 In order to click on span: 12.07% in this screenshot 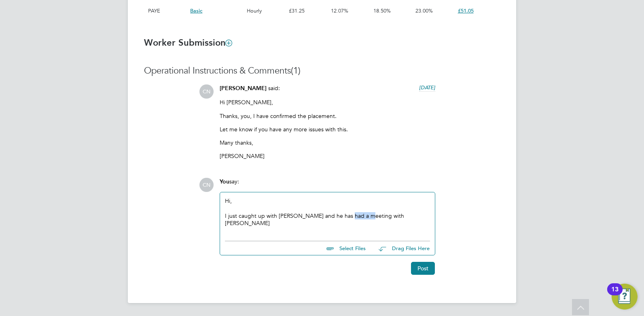, I will do `click(340, 11)`.